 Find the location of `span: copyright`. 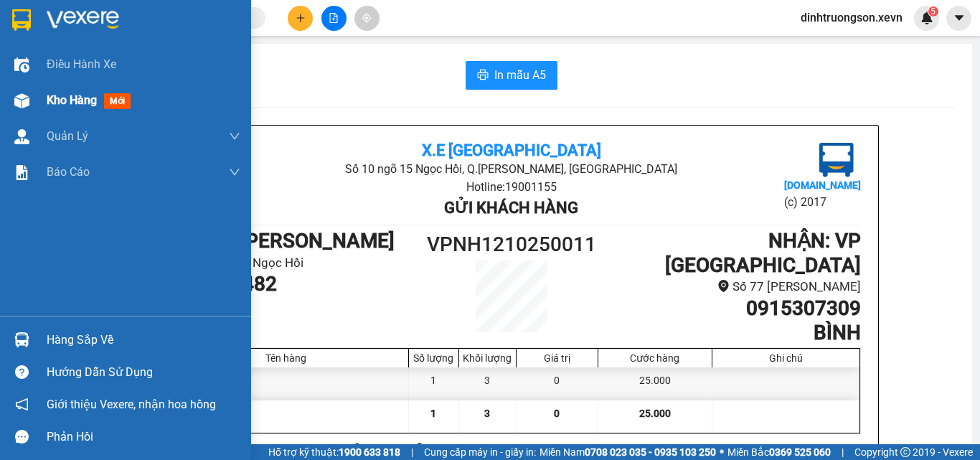

span: copyright is located at coordinates (905, 451).